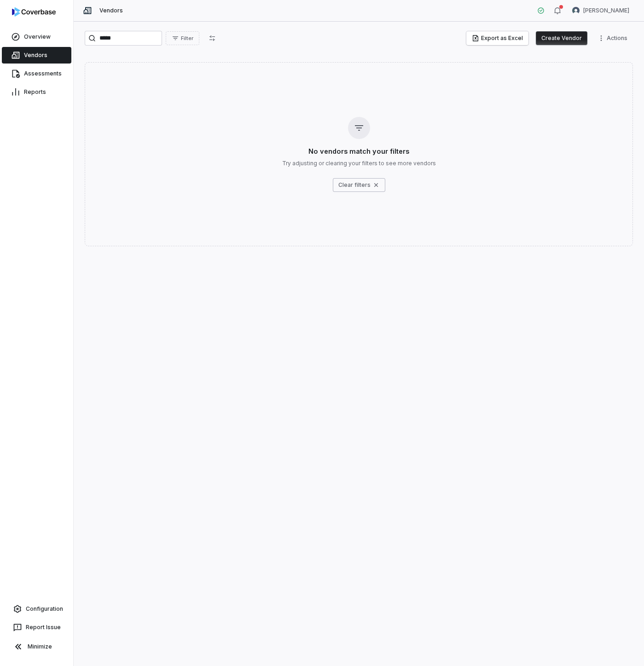  I want to click on a: Vendors, so click(36, 55).